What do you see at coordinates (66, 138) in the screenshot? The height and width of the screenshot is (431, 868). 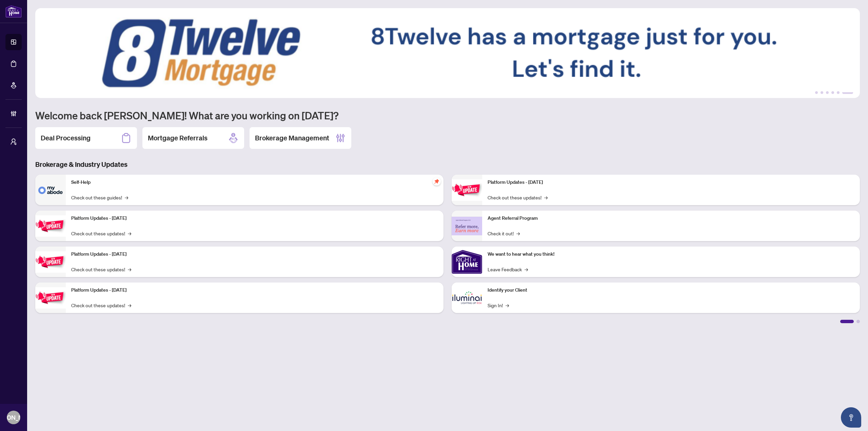 I see `h2: Deal Processing` at bounding box center [66, 138].